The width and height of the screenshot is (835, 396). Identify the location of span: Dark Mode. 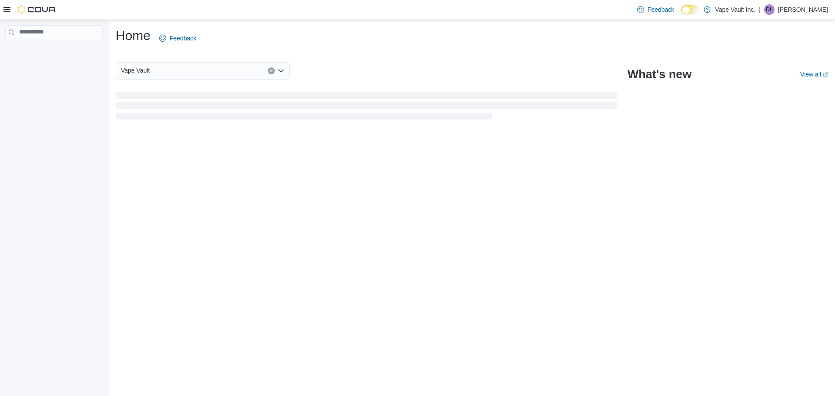
(681, 14).